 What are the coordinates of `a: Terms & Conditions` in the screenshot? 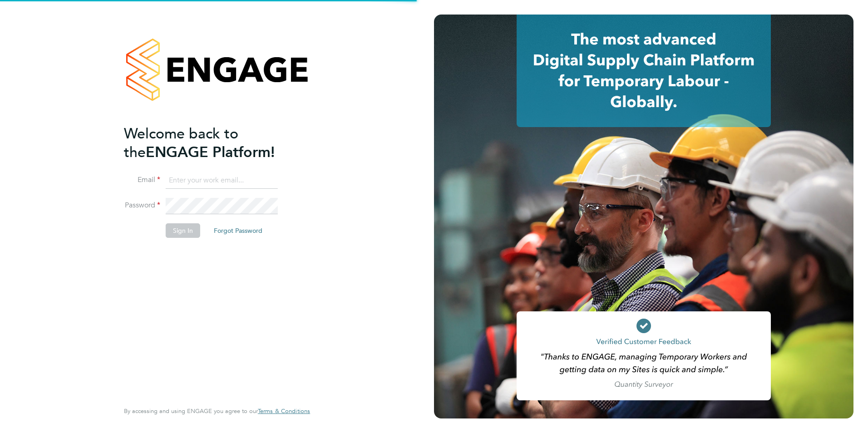 It's located at (284, 411).